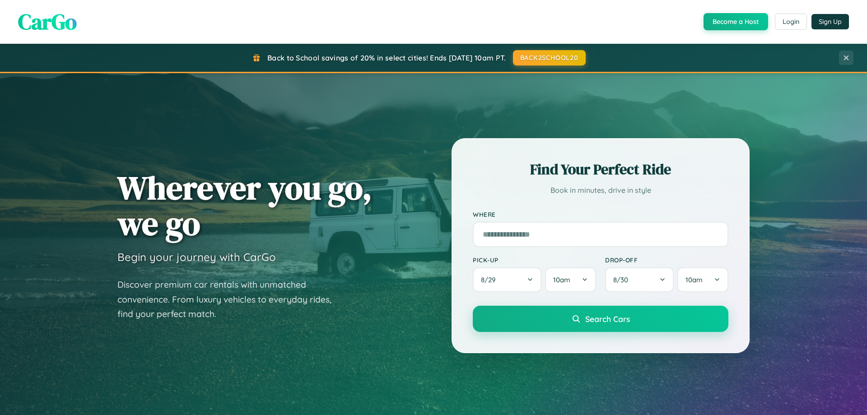 The image size is (867, 415). What do you see at coordinates (196, 257) in the screenshot?
I see `h3: Begin your journey with CarGo` at bounding box center [196, 257].